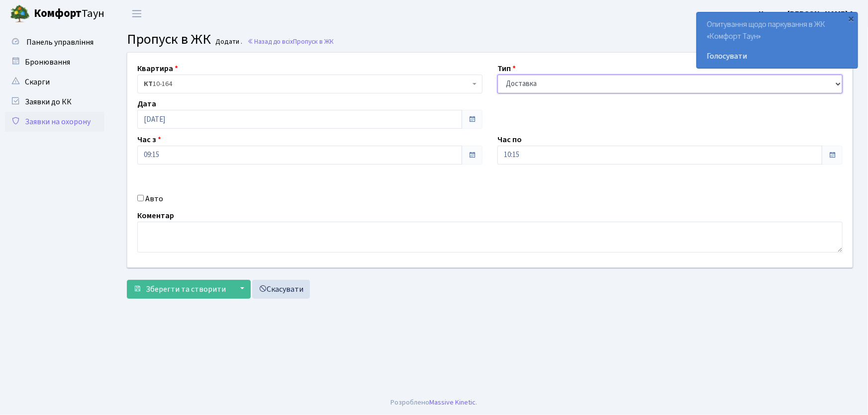 This screenshot has height=415, width=868. Describe the element at coordinates (281, 290) in the screenshot. I see `a: Скасувати` at that location.